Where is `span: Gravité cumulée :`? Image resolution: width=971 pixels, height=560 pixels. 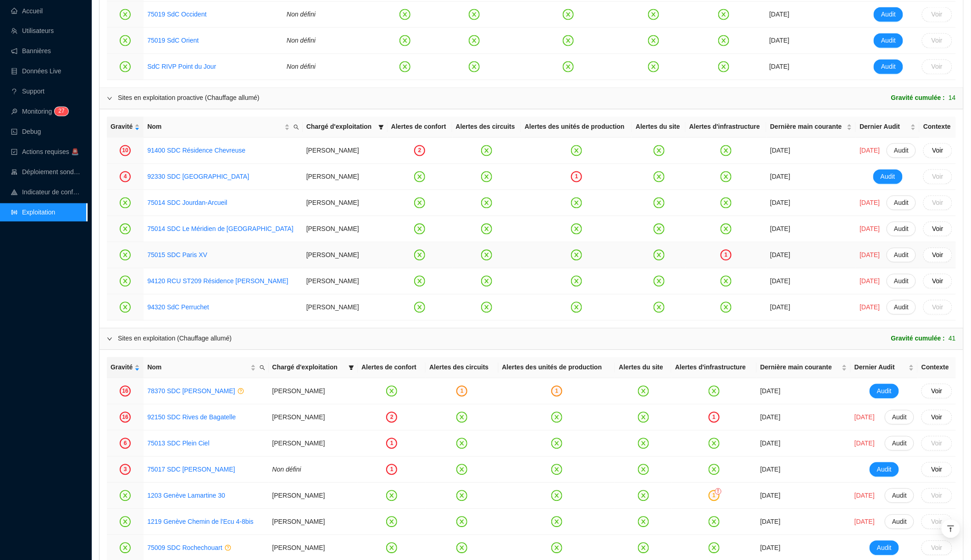 span: Gravité cumulée : is located at coordinates (918, 98).